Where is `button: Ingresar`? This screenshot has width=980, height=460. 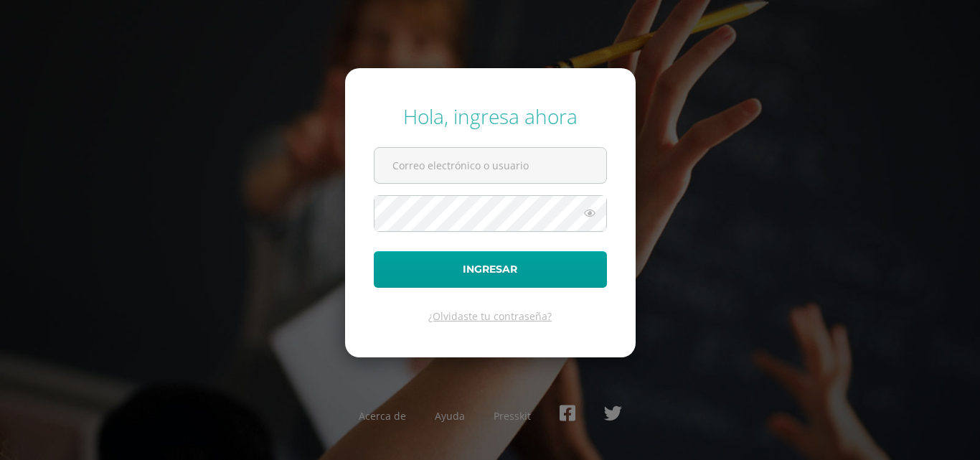 button: Ingresar is located at coordinates (490, 269).